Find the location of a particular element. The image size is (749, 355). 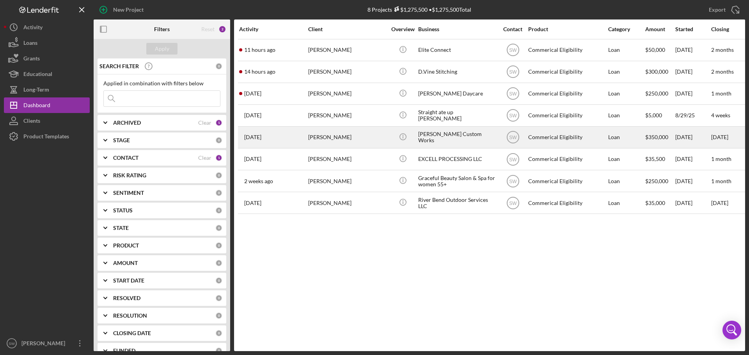

div: Product is located at coordinates (567, 29).